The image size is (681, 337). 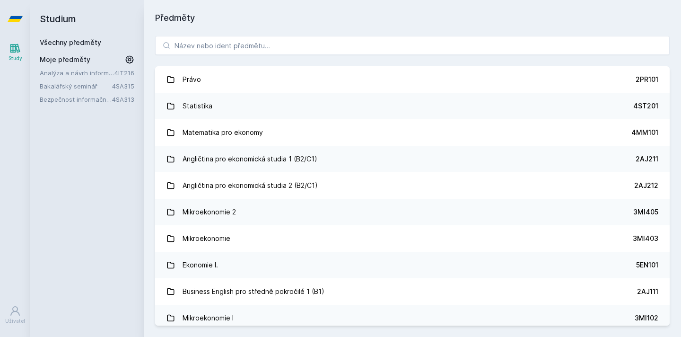 What do you see at coordinates (76, 99) in the screenshot?
I see `a: Bezpečnost informačních systémů` at bounding box center [76, 99].